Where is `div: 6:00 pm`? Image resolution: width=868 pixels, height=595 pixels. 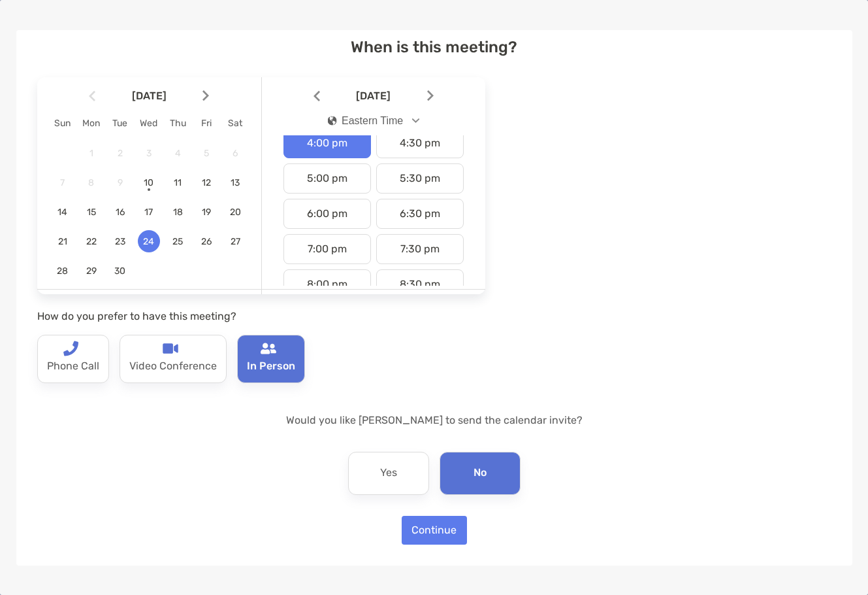
div: 6:00 pm is located at coordinates (327, 214).